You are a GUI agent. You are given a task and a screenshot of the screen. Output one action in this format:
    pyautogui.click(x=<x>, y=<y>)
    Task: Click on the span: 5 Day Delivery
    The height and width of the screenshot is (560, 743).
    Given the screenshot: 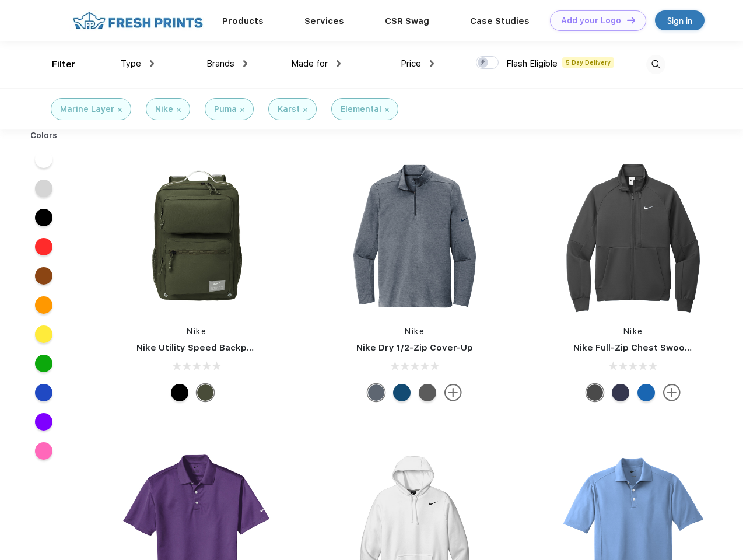 What is the action you would take?
    pyautogui.click(x=588, y=62)
    